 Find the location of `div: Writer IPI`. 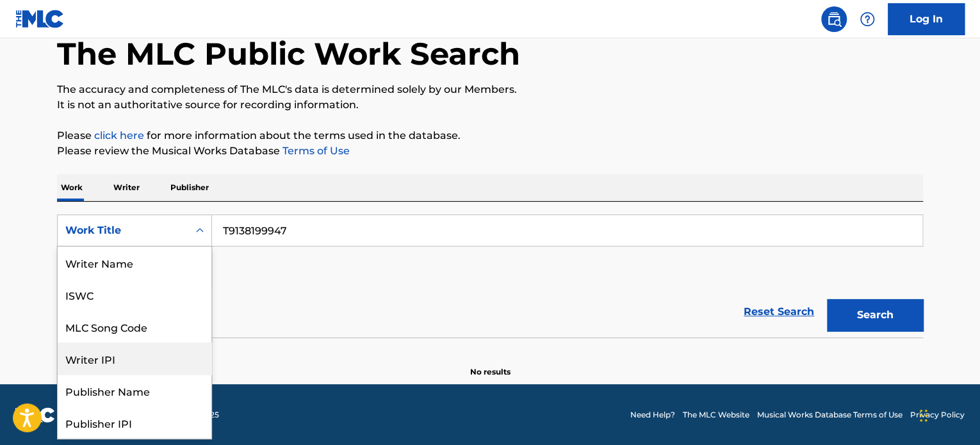

div: Writer IPI is located at coordinates (135, 358).